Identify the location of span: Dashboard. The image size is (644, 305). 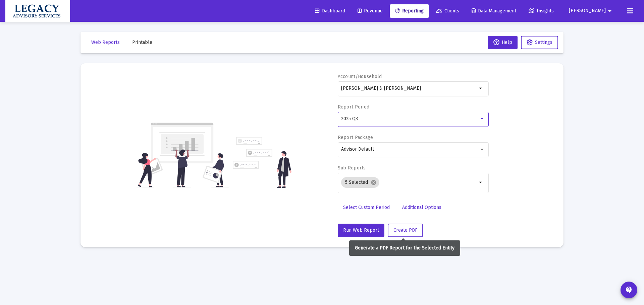
(330, 11).